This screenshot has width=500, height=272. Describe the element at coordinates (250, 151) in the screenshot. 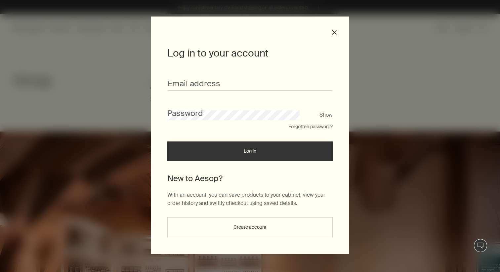

I see `button: Log in` at that location.